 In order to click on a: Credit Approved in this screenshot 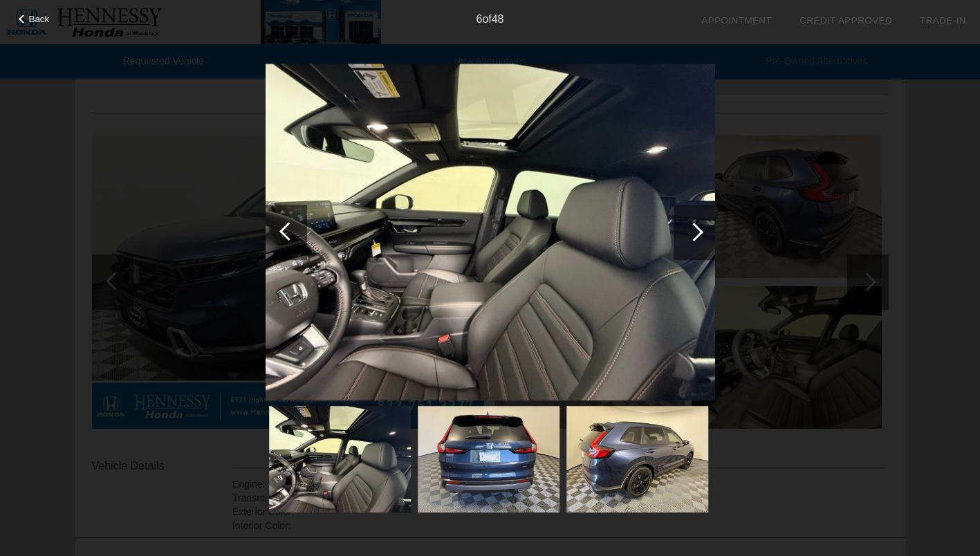, I will do `click(846, 20)`.